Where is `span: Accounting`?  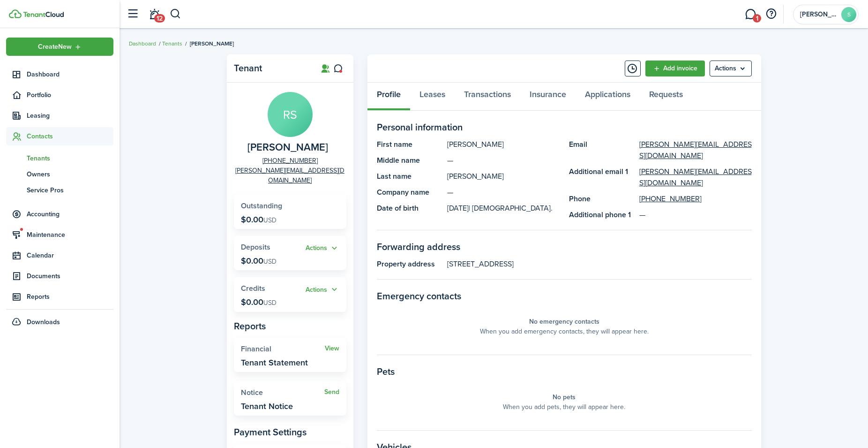 span: Accounting is located at coordinates (70, 214).